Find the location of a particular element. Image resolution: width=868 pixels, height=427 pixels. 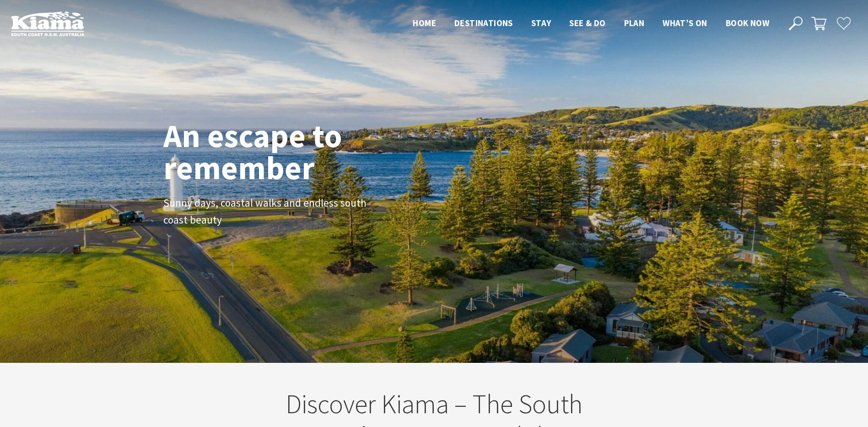

span: Stay is located at coordinates (541, 22).